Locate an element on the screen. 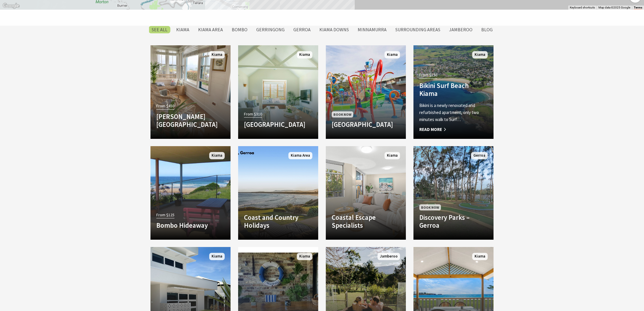  label: Bombo is located at coordinates (240, 30).